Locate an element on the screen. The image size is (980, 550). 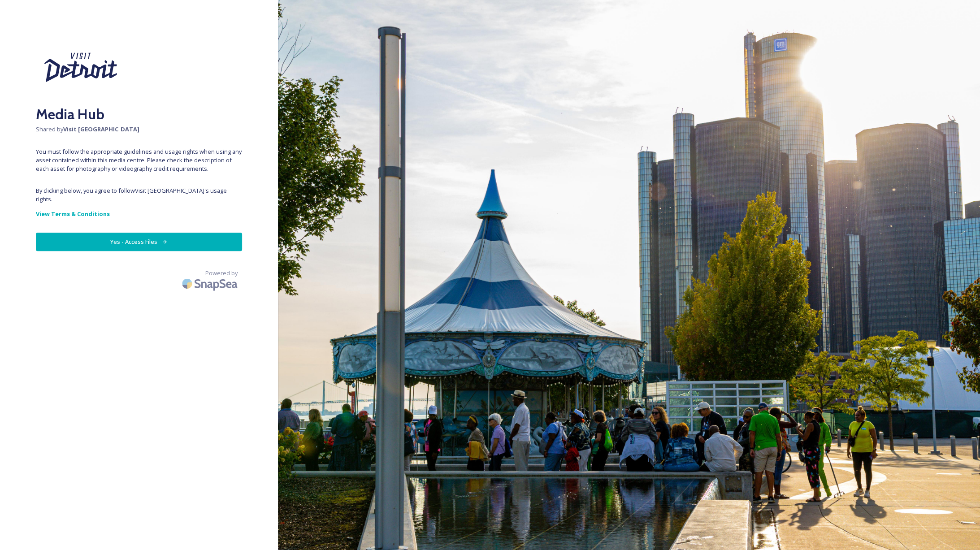
strong: View Terms & Conditions is located at coordinates (72, 214).